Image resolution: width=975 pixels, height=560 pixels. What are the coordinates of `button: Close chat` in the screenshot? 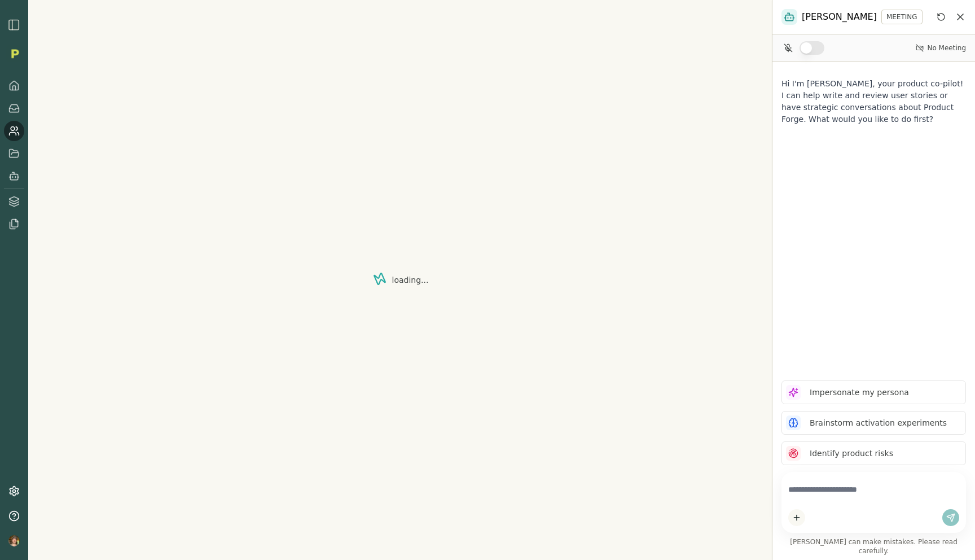 It's located at (960, 17).